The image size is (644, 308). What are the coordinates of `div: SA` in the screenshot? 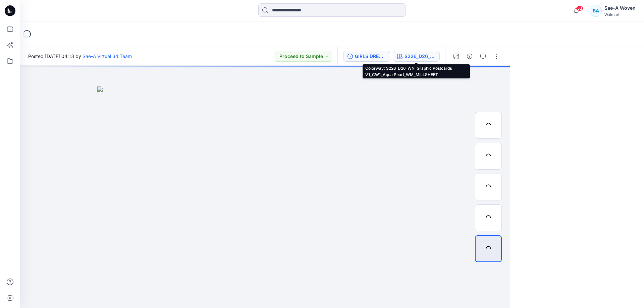 It's located at (596, 11).